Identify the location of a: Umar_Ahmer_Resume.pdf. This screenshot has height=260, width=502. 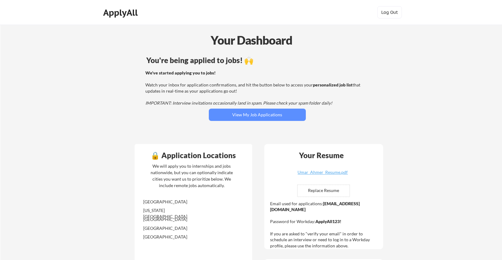
(323, 175).